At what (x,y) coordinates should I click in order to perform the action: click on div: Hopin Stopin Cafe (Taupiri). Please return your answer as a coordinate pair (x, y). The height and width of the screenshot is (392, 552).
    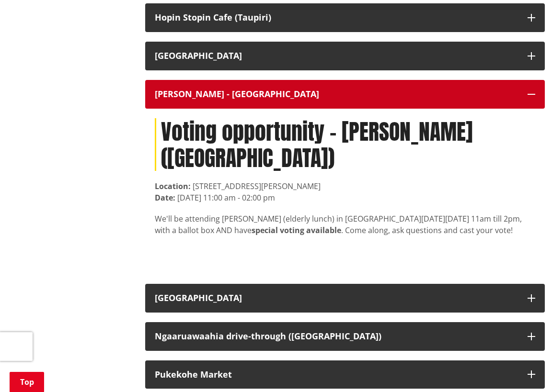
    Looking at the image, I should click on (336, 18).